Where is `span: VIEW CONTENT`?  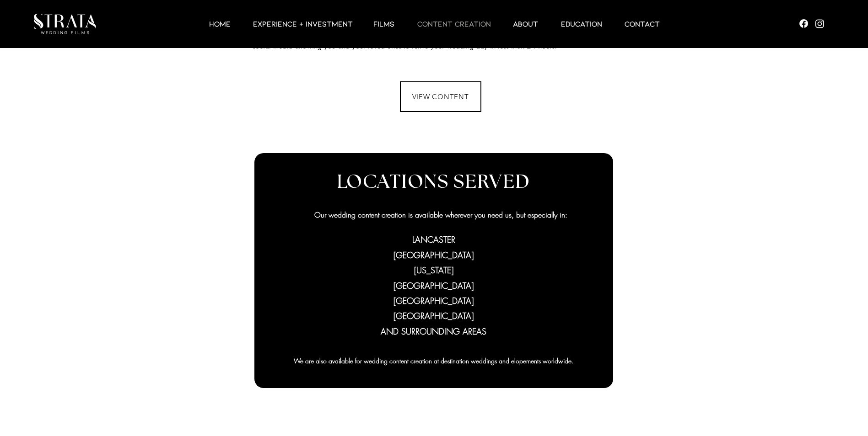
span: VIEW CONTENT is located at coordinates (440, 96).